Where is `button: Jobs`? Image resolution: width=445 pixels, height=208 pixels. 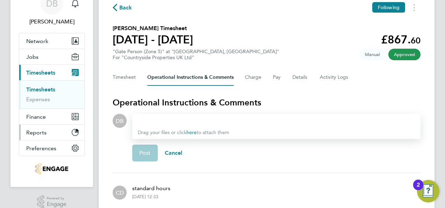 button: Jobs is located at coordinates (52, 57).